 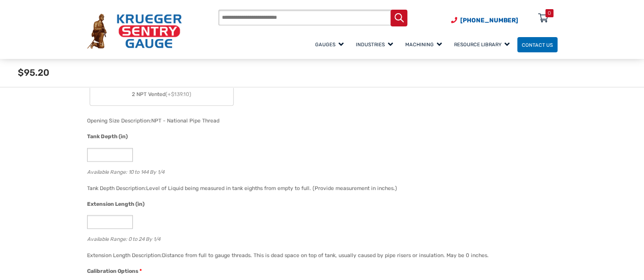 I want to click on div: NPT - National Pipe Thread, so click(x=185, y=120).